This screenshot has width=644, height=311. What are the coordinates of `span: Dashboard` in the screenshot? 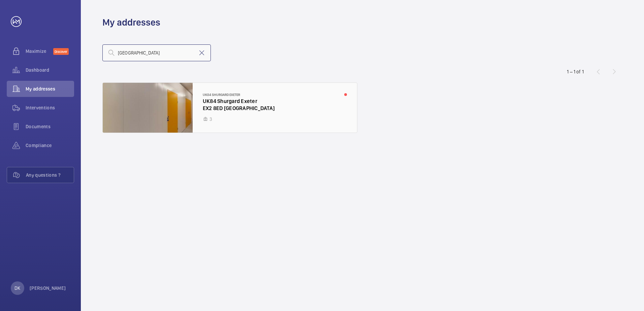 It's located at (50, 70).